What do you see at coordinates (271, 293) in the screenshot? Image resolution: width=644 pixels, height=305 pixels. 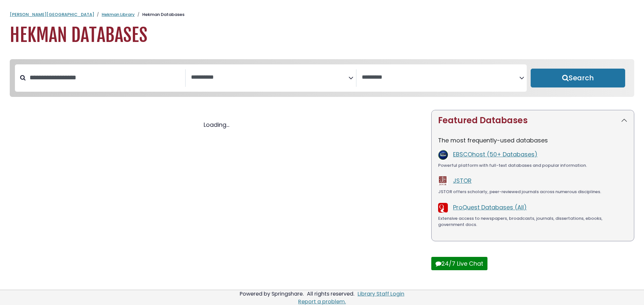 I see `div: Powered by Springshare.` at bounding box center [271, 293].